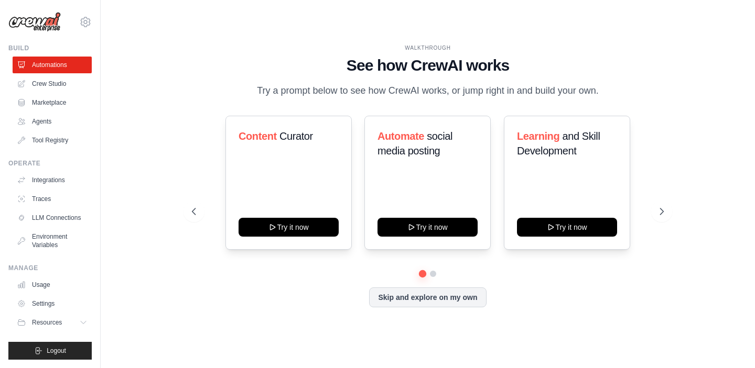 This screenshot has height=368, width=755. I want to click on a: LLM Connections, so click(52, 218).